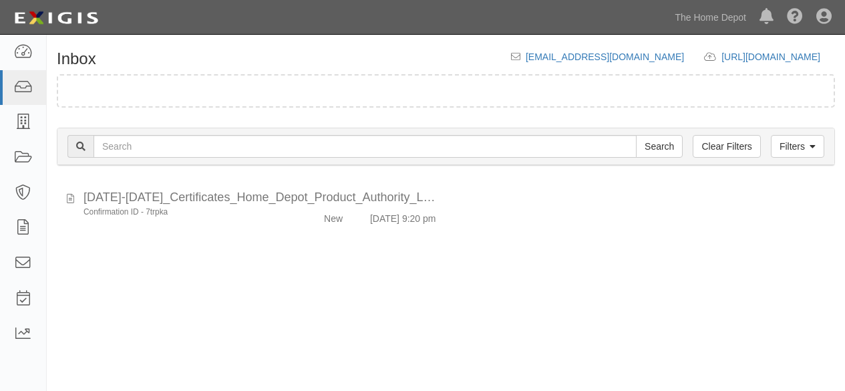 This screenshot has width=845, height=391. I want to click on a: Filters, so click(798, 146).